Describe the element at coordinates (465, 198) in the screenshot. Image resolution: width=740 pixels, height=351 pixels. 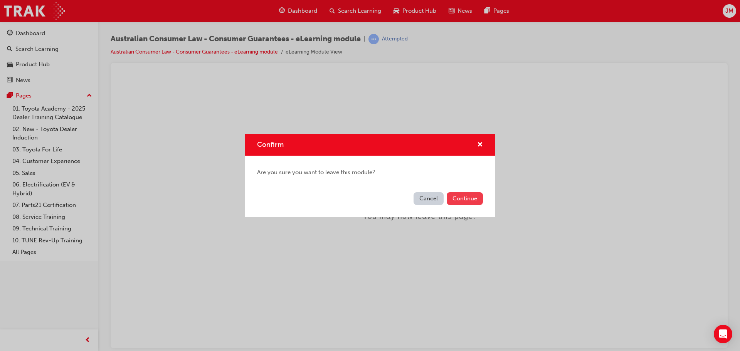
I see `button: Continue` at that location.